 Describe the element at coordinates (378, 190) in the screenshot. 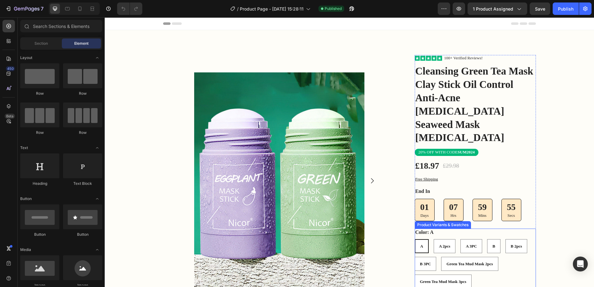

I see `div: 59` at that location.